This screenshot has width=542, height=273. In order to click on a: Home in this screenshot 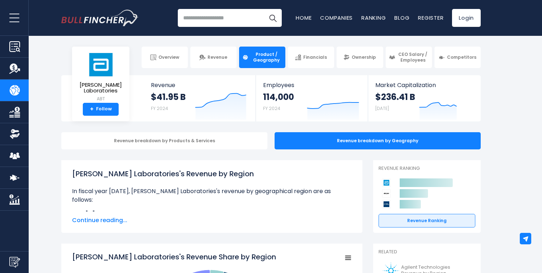, I will do `click(304, 18)`.